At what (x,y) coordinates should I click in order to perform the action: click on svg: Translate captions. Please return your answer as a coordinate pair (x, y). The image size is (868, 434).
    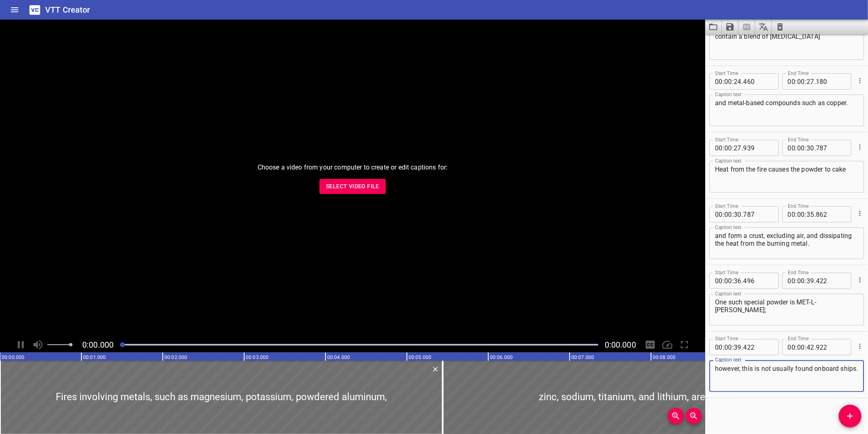
    Looking at the image, I should click on (763, 27).